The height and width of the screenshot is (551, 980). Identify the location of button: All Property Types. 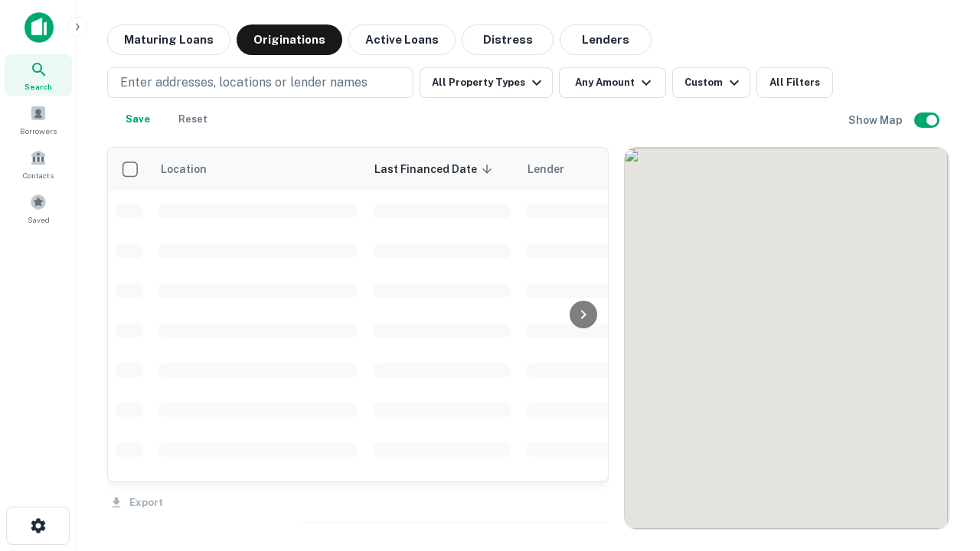
(486, 83).